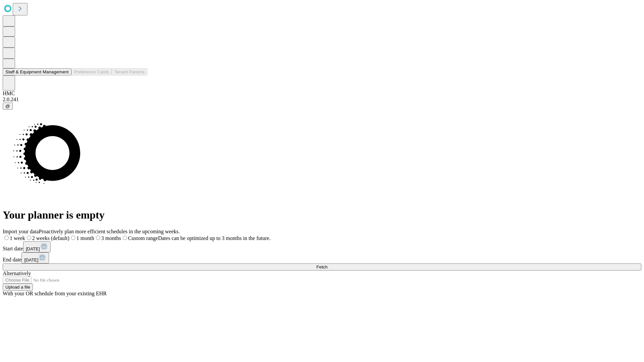 Image resolution: width=644 pixels, height=362 pixels. I want to click on div: End date, so click(322, 258).